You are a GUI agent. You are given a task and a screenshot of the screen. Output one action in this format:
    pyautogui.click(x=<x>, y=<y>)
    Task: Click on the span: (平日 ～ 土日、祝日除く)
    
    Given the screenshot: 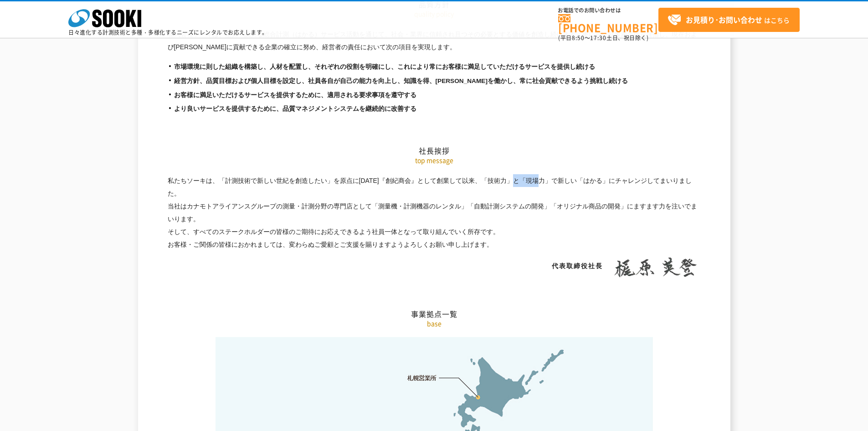 What is the action you would take?
    pyautogui.click(x=604, y=38)
    